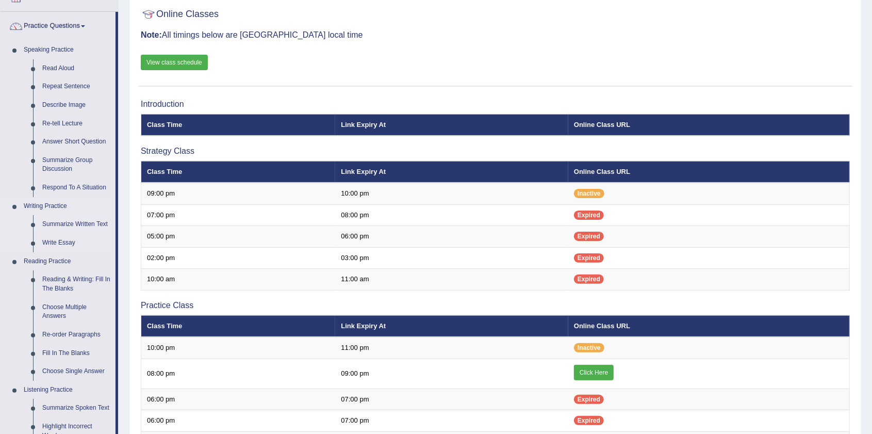 The height and width of the screenshot is (434, 872). I want to click on h2: Online Classes, so click(180, 14).